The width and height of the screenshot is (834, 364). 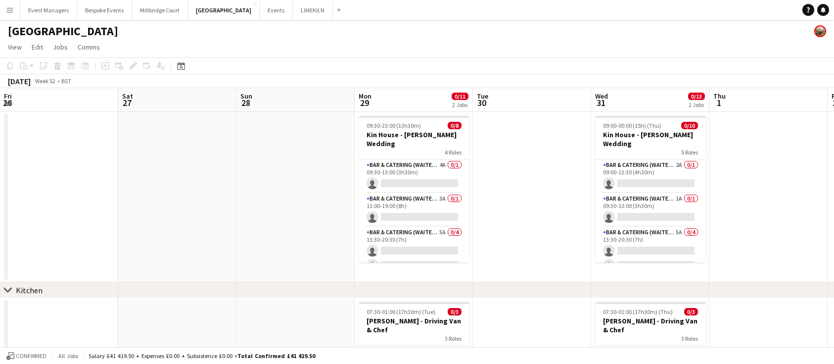 I want to click on span: 07:30-01:00 (17h30m) (Tue), so click(x=401, y=311).